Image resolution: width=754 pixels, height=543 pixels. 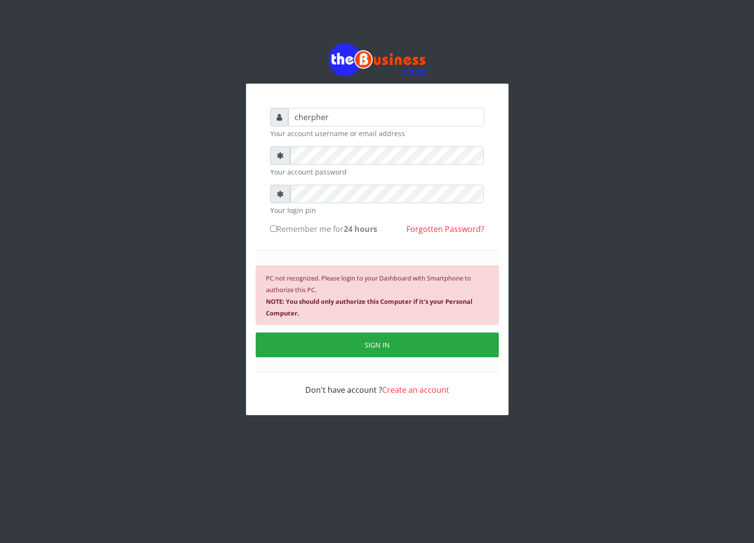 What do you see at coordinates (324, 229) in the screenshot?
I see `label: Remember me for` at bounding box center [324, 229].